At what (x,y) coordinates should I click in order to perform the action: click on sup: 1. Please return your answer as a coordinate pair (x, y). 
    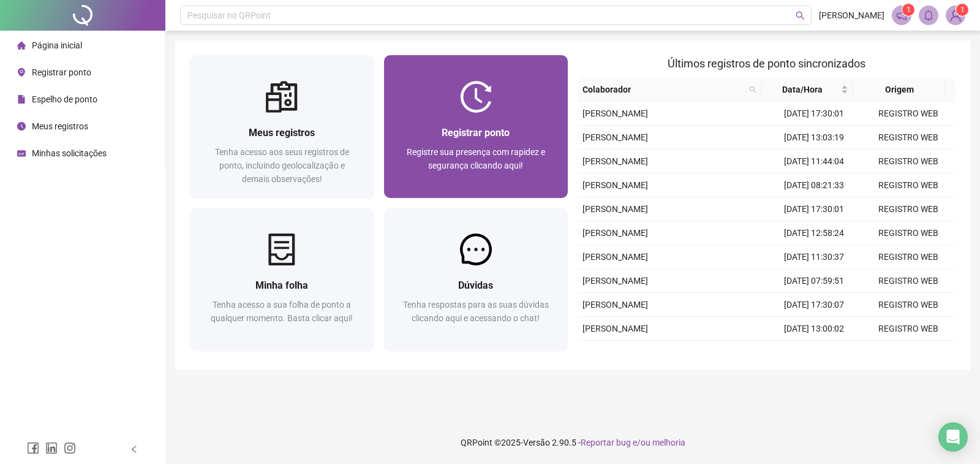
    Looking at the image, I should click on (909, 10).